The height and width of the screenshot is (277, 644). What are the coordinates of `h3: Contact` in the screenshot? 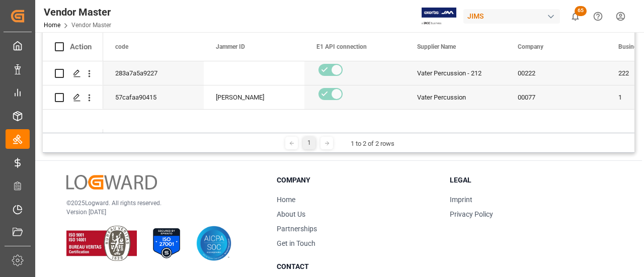 It's located at (357, 266).